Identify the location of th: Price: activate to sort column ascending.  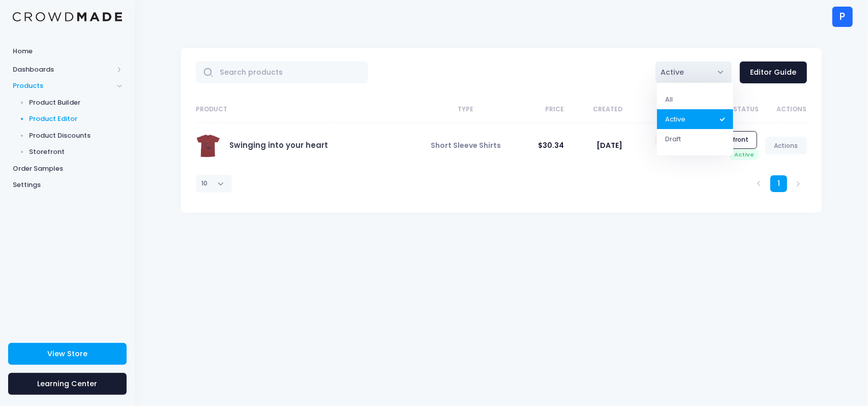
(538, 110).